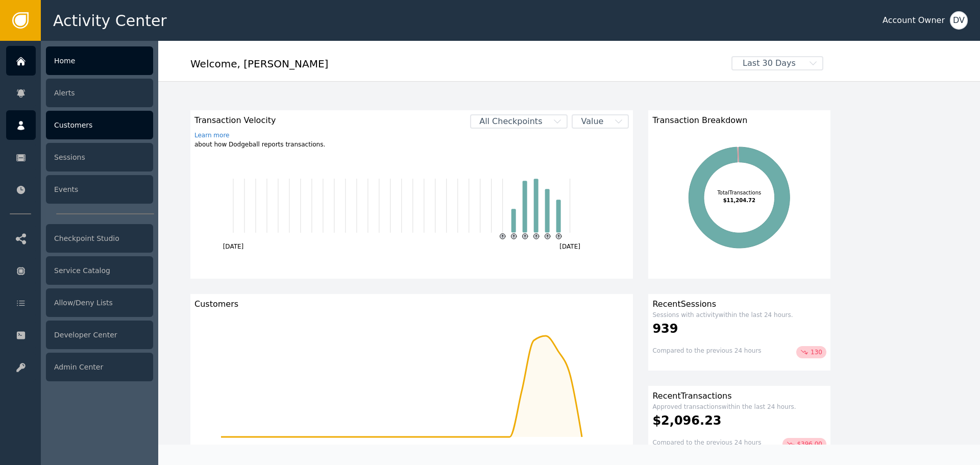 The width and height of the screenshot is (980, 465). What do you see at coordinates (79, 238) in the screenshot?
I see `a: Checkpoint Studio` at bounding box center [79, 238].